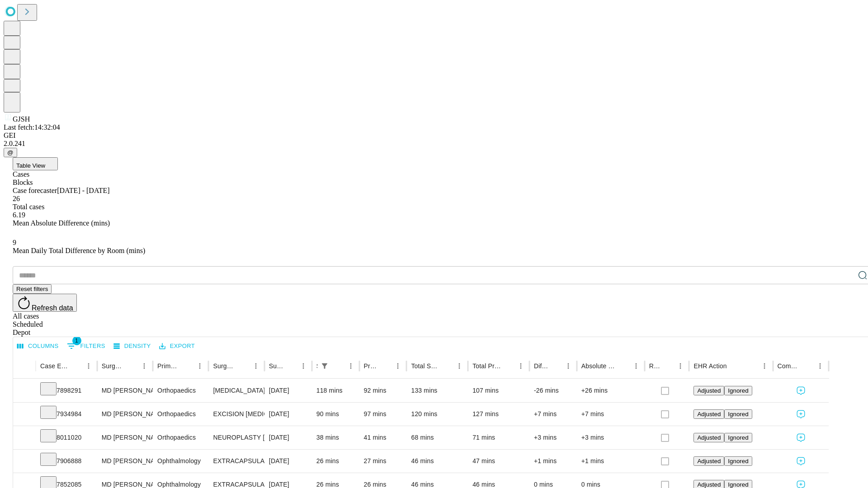  What do you see at coordinates (336, 414) in the screenshot?
I see `div: 90 mins` at bounding box center [336, 414].